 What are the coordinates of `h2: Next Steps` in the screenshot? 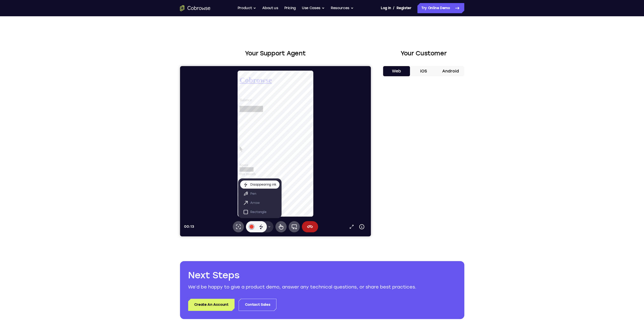 It's located at (322, 275).